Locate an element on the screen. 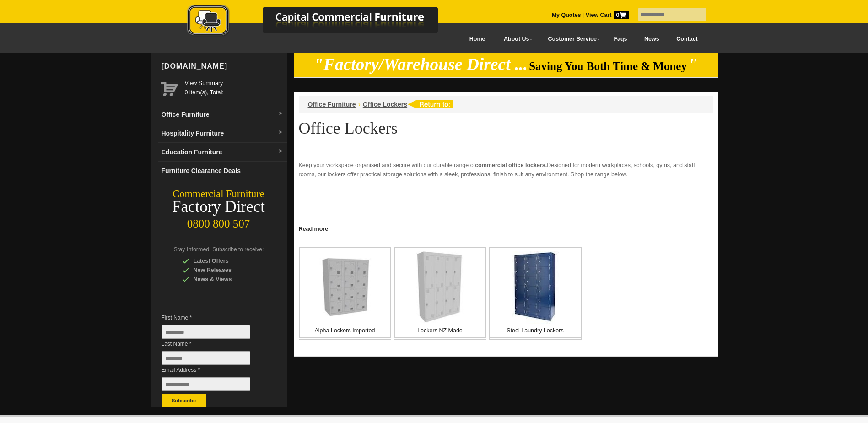 This screenshot has width=868, height=423. a: Steel Laundry Lockers Steel Laundry Lockers is located at coordinates (535, 293).